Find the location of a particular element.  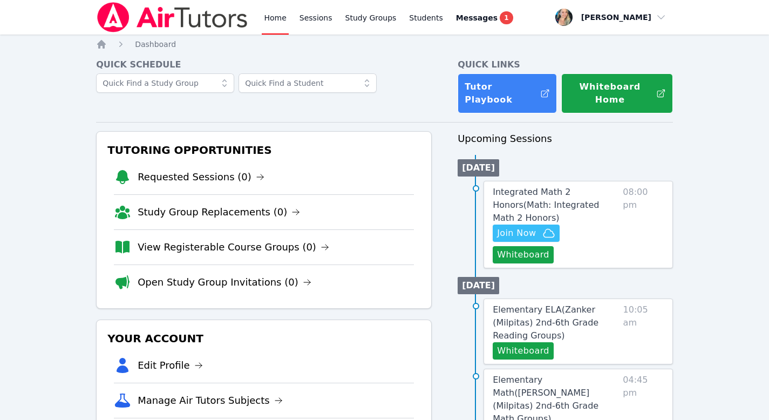

span: 10:05 am is located at coordinates (644, 331).